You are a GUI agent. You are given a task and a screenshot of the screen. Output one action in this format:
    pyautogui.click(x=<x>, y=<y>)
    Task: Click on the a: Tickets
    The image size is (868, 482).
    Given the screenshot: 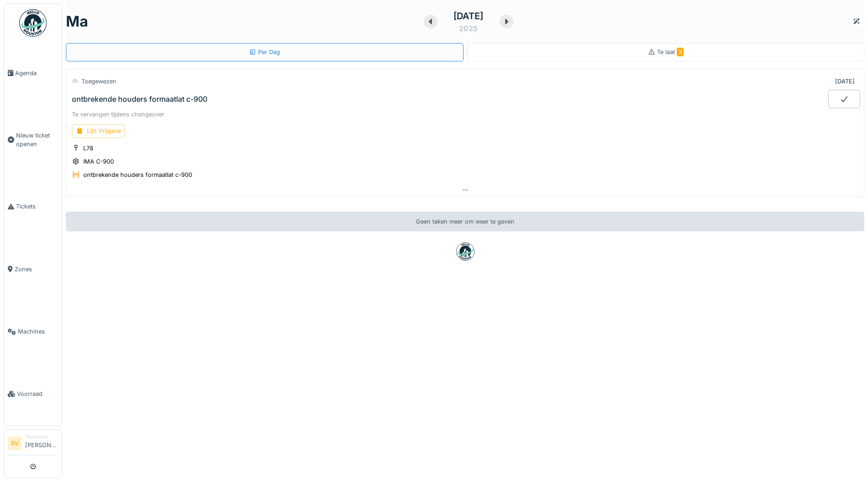 What is the action you would take?
    pyautogui.click(x=33, y=207)
    